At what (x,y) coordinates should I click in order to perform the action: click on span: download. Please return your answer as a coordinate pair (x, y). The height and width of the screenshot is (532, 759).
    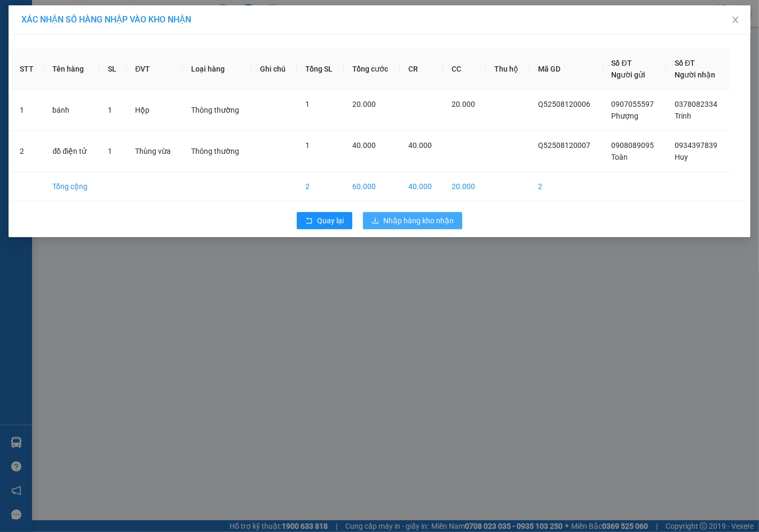
    Looking at the image, I should click on (376, 221).